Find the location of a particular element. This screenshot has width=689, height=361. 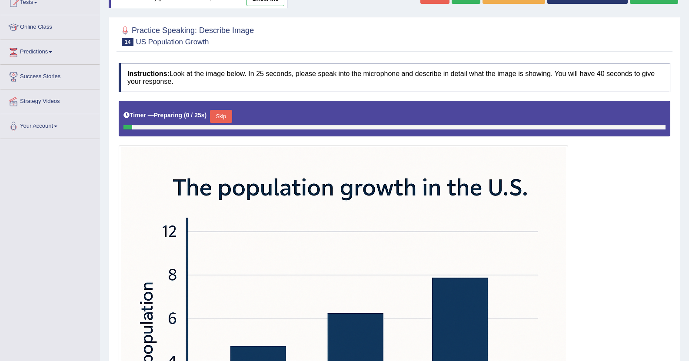

a: Strategy Videos is located at coordinates (50, 100).